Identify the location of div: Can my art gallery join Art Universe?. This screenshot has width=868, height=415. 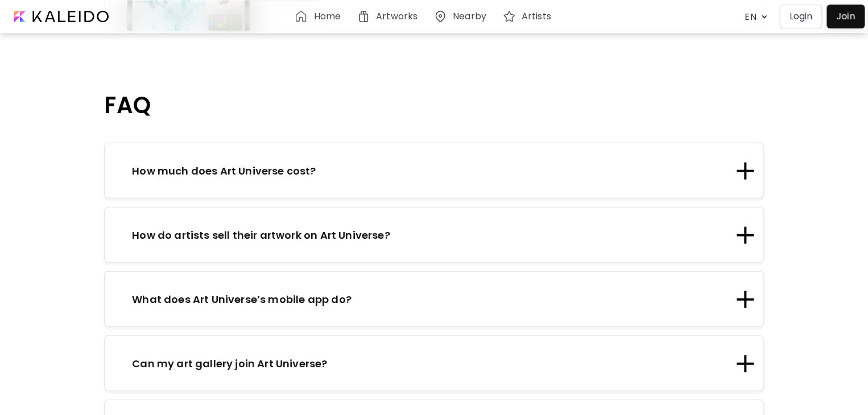
(434, 363).